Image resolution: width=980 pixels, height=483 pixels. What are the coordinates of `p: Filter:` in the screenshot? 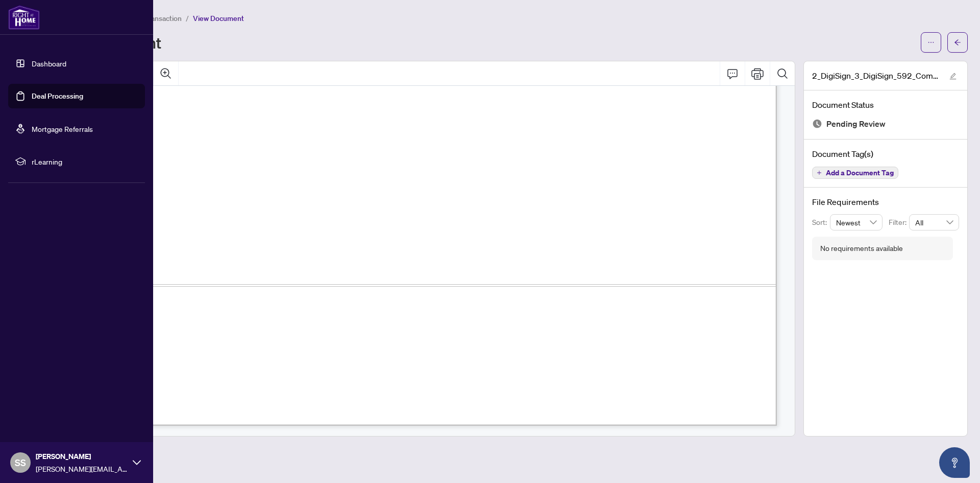 It's located at (899, 222).